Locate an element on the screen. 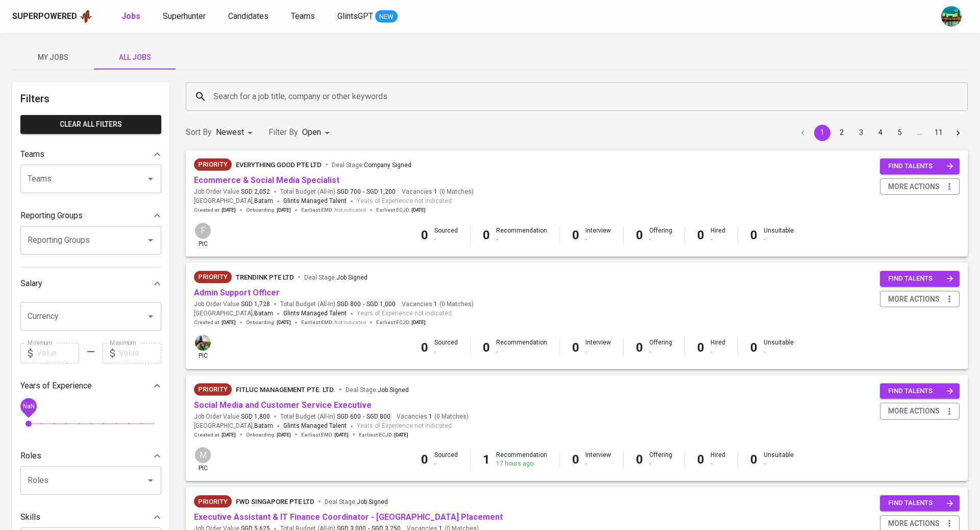 The width and height of the screenshot is (980, 530). span: Priority is located at coordinates (213, 277).